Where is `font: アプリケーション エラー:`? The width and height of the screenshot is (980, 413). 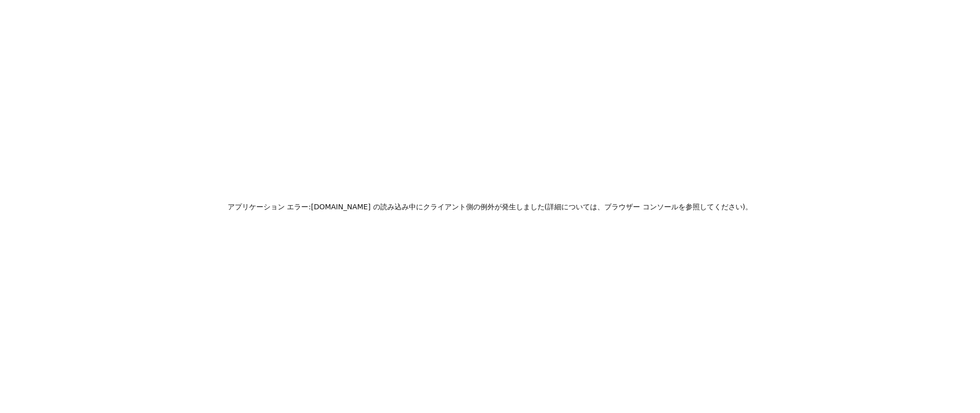
font: アプリケーション エラー: is located at coordinates (269, 207).